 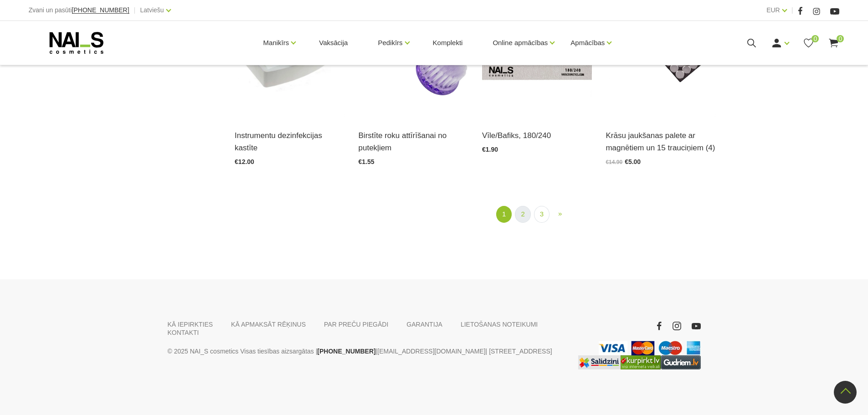 What do you see at coordinates (268, 325) in the screenshot?
I see `a: KĀ APMAKSĀT RĒĶINUS` at bounding box center [268, 325].